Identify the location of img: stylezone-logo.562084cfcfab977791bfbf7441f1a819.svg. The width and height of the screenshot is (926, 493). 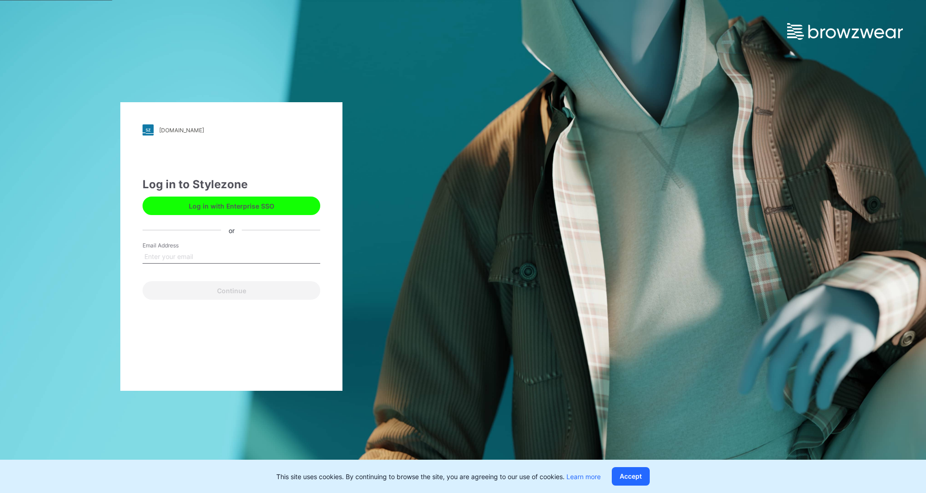
(148, 130).